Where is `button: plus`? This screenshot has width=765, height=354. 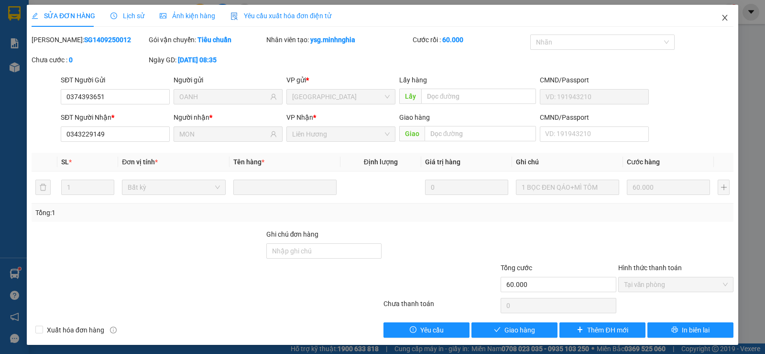 button: plus is located at coordinates (724, 187).